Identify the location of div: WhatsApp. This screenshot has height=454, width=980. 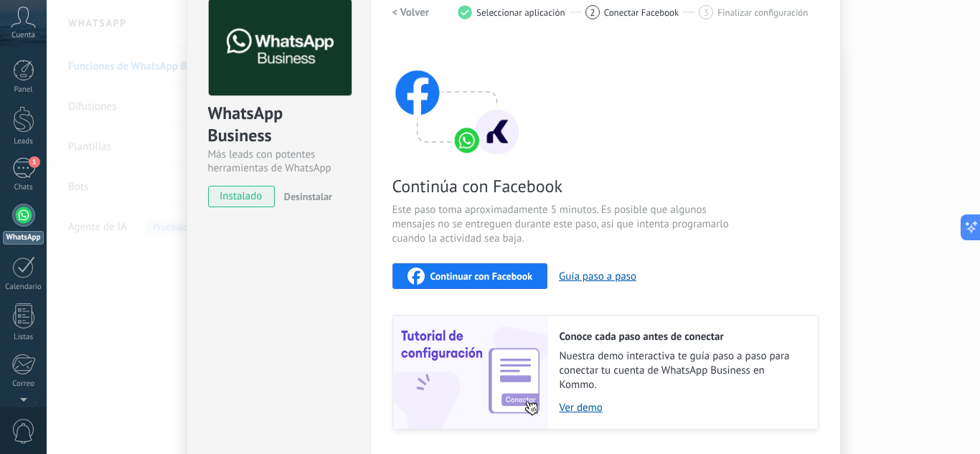
(23, 238).